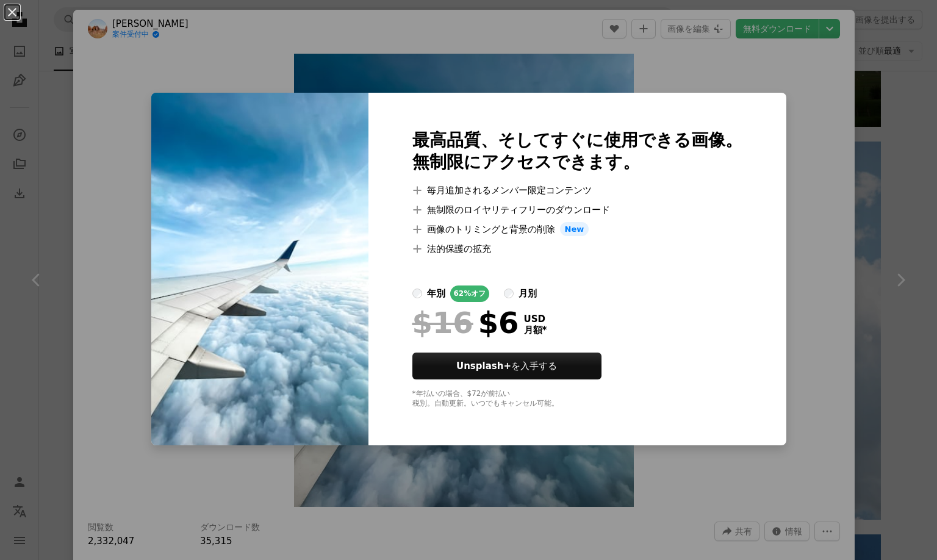 The width and height of the screenshot is (937, 560). What do you see at coordinates (509, 294) in the screenshot?
I see `input: 月別` at bounding box center [509, 294].